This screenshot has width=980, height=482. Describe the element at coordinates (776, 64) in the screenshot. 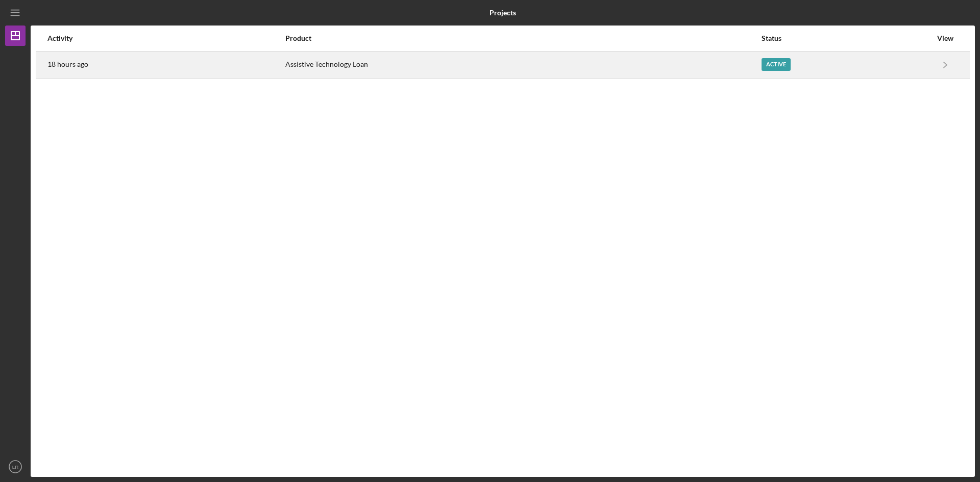

I see `div: Active` at that location.